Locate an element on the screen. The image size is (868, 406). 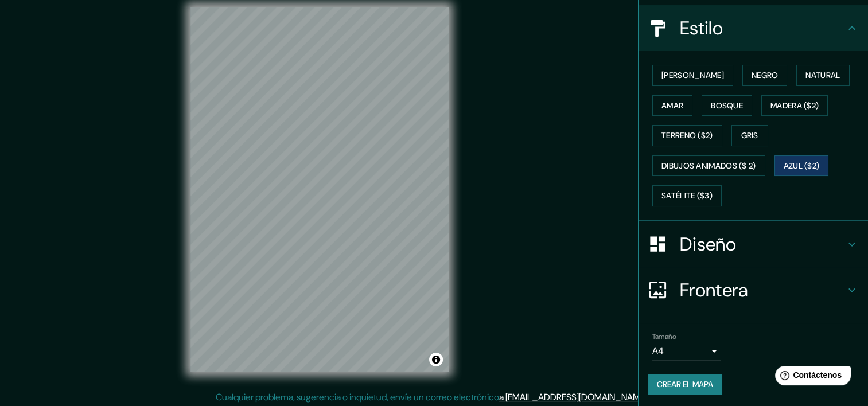
div: Frontera is located at coordinates (753, 290).